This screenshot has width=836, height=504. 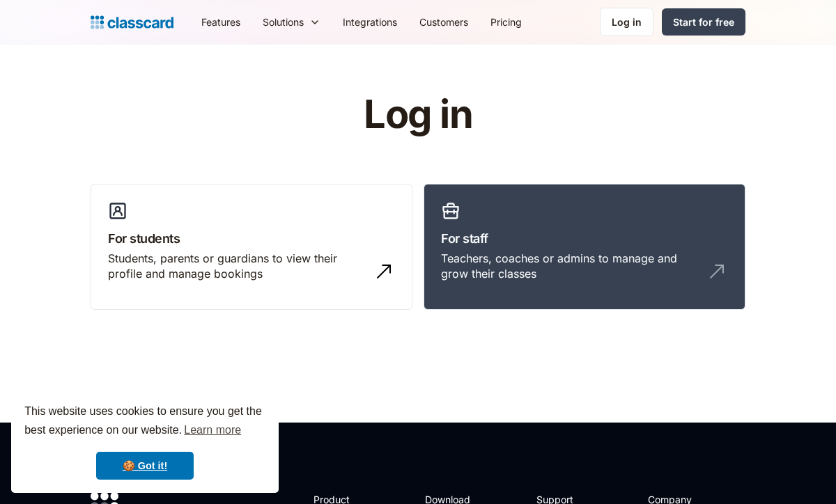 I want to click on a: For studentsStudents, parents or guardians to view their profile and manage bookings, so click(x=252, y=247).